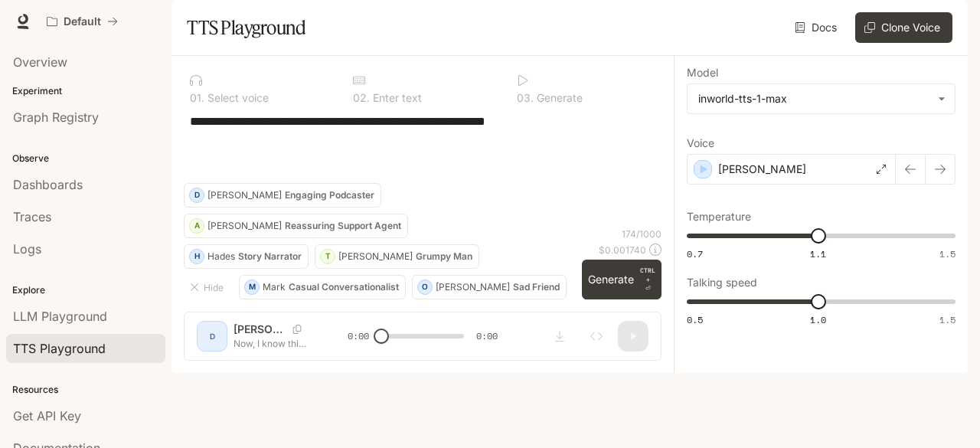 This screenshot has width=980, height=448. Describe the element at coordinates (425, 287) in the screenshot. I see `div: O` at that location.